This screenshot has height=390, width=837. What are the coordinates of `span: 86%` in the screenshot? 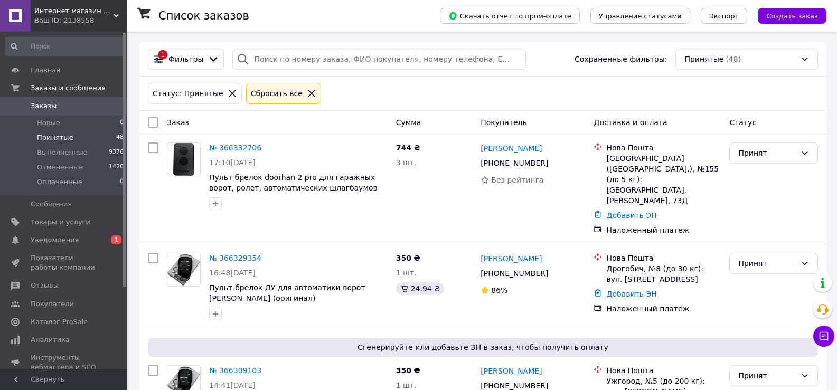 It's located at (499, 291).